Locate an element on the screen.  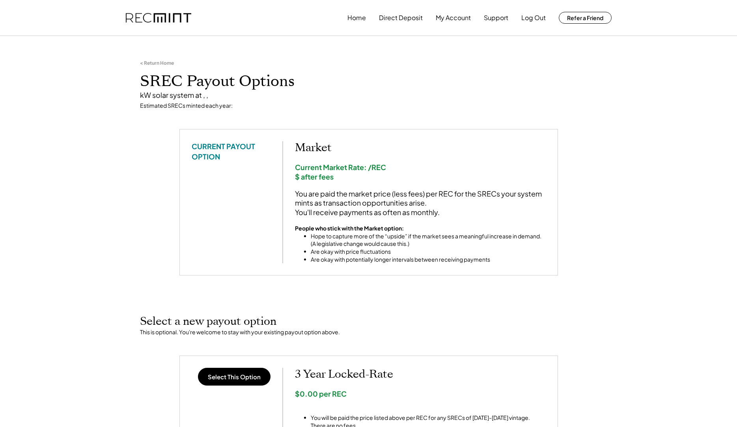
li: Hope to capture more of the “upside” if the market sees a meaningful increase in demand. (A legis... is located at coordinates (428, 240).